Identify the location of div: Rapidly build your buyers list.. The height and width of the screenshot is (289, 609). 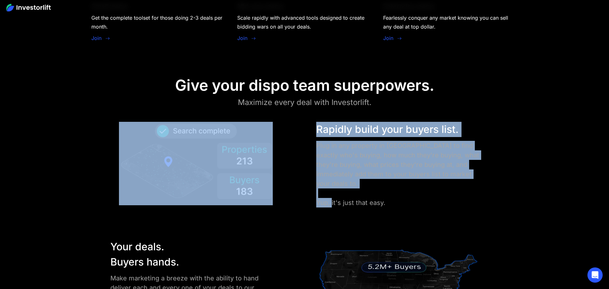
(398, 129).